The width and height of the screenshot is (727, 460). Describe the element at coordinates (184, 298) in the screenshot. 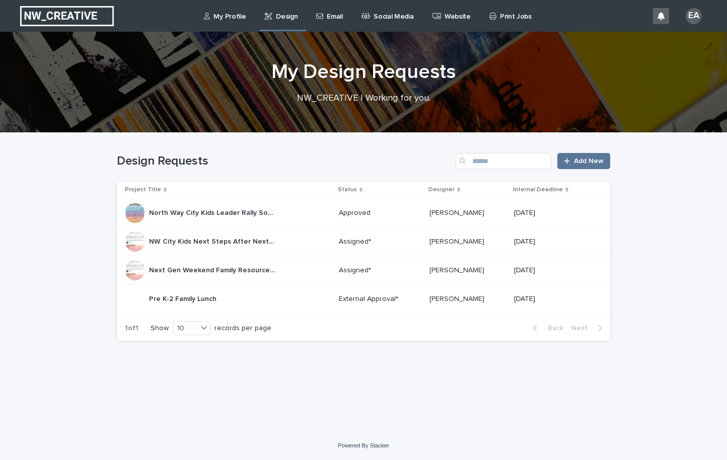

I see `p: Pre K-2 Family Lunch` at that location.